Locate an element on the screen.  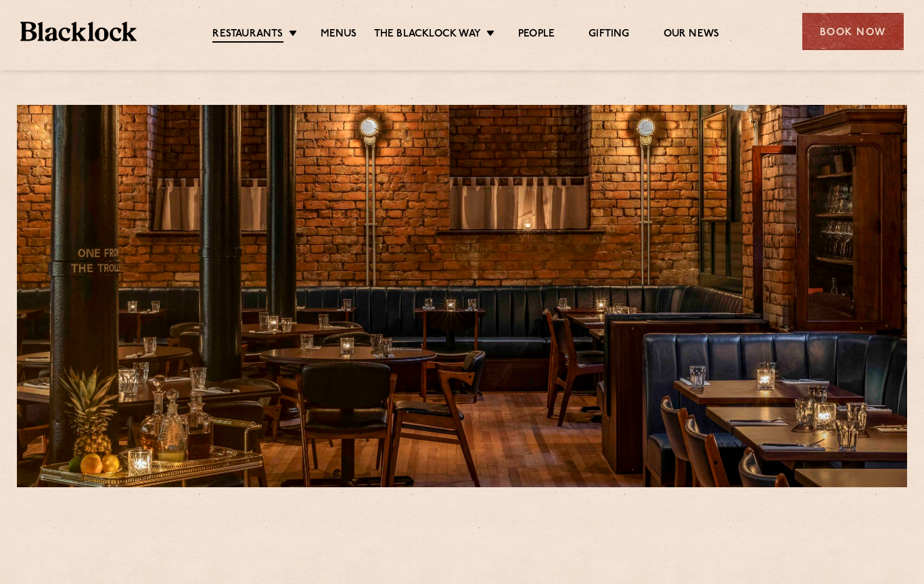
a: The Blacklock Way is located at coordinates (428, 35).